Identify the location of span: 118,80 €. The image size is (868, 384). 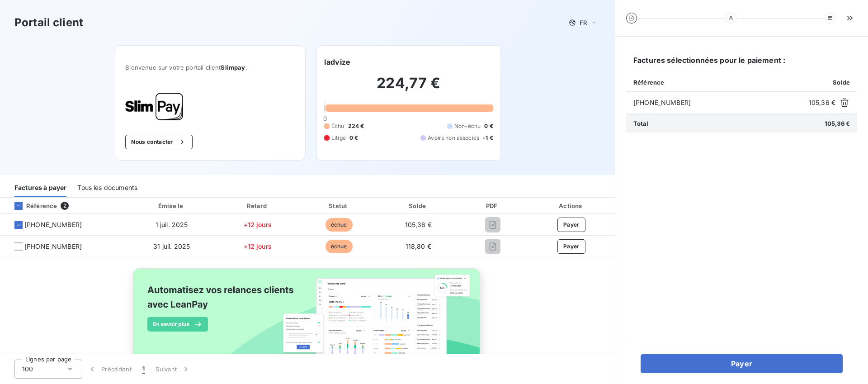
(418, 246).